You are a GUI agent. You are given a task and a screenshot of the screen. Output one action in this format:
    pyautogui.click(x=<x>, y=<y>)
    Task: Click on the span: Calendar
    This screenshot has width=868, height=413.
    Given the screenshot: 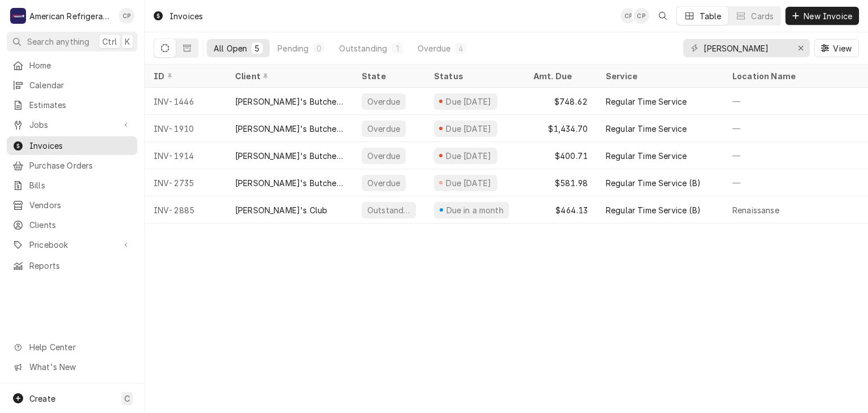 What is the action you would take?
    pyautogui.click(x=80, y=85)
    